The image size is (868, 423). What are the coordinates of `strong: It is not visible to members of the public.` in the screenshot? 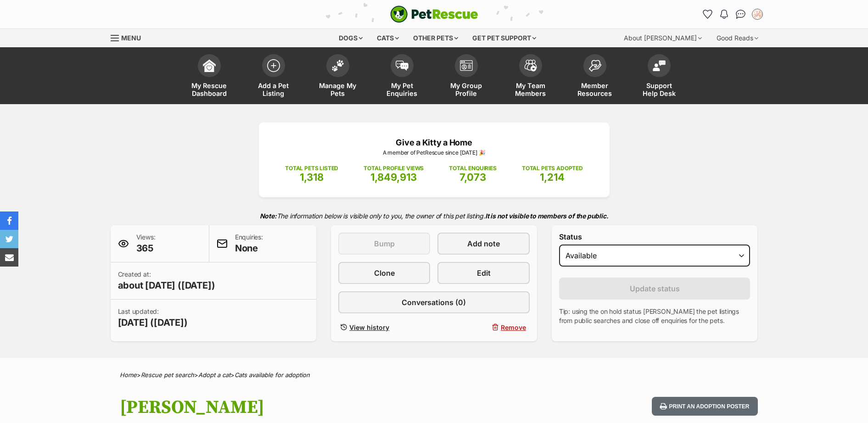 It's located at (546, 215).